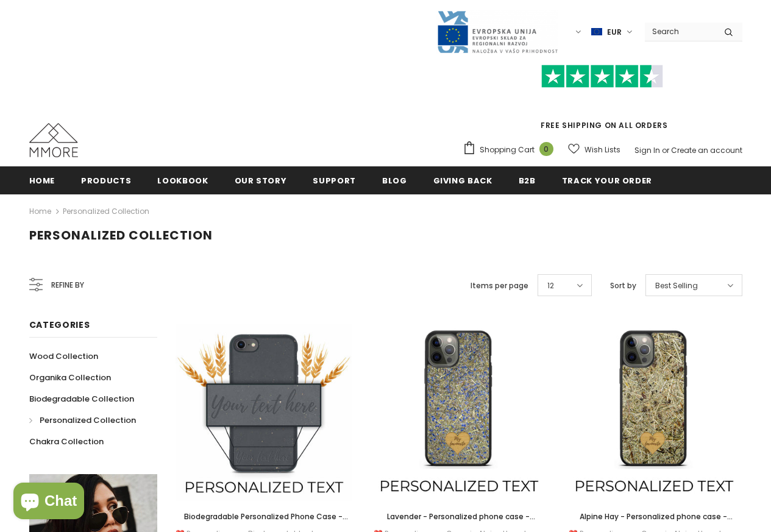 This screenshot has height=532, width=771. What do you see at coordinates (82, 398) in the screenshot?
I see `span: Biodegradable Collection` at bounding box center [82, 398].